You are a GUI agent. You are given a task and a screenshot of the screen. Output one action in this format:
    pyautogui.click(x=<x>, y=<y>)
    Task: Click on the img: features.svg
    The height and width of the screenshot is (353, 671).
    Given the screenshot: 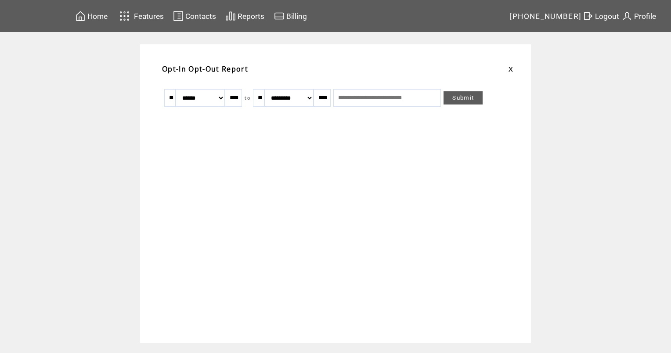 What is the action you would take?
    pyautogui.click(x=124, y=16)
    